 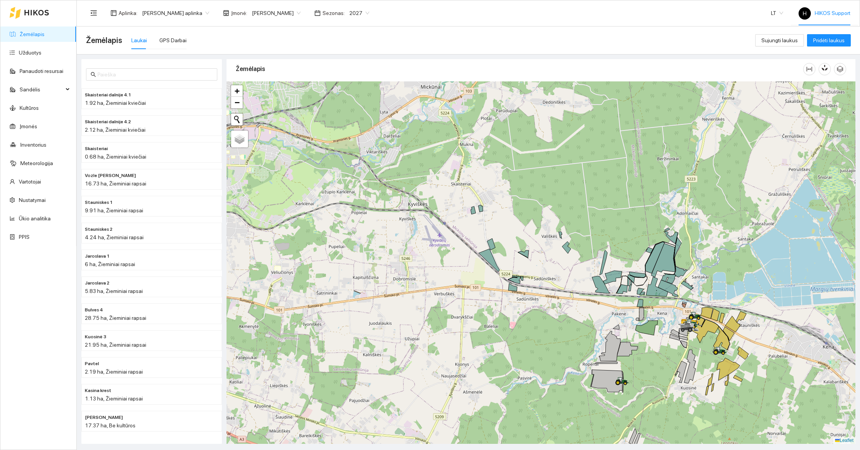 What do you see at coordinates (24, 237) in the screenshot?
I see `a: PPIS` at bounding box center [24, 237].